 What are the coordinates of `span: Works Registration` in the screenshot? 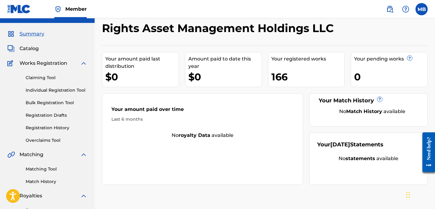 It's located at (43, 63).